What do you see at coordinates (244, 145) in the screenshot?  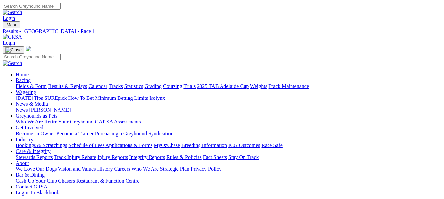 I see `a: ICG Outcomes` at bounding box center [244, 145].